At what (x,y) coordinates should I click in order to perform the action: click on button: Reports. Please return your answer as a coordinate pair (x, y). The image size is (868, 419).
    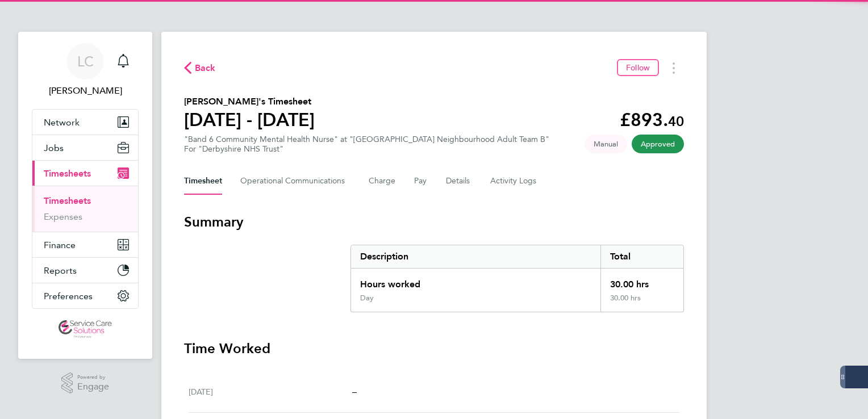
    Looking at the image, I should click on (85, 270).